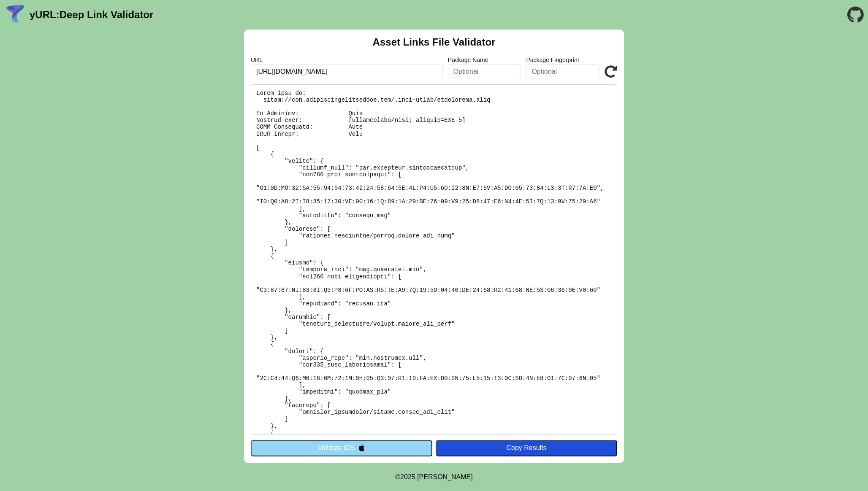 The image size is (868, 491). I want to click on pre: Lorem ipsu do: sitam://con.adipiscingelitseddoe.tem/.inci-utlab/etdolorema.aliq En Adminimv: Quis..., so click(434, 260).